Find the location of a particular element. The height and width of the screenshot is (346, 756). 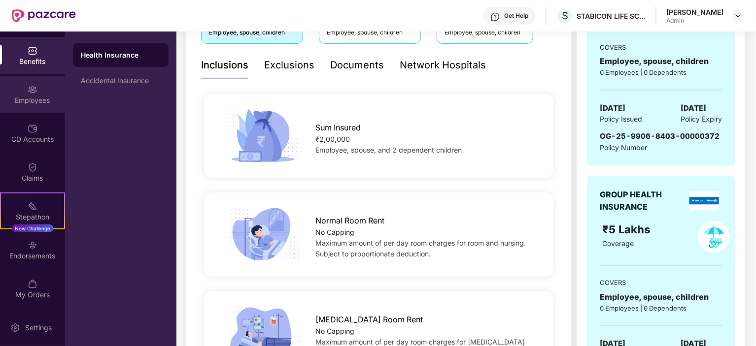

img: svg+xml;base64,PHN2ZyBpZD0iQmVuZWZpdHMiIHhtbG5zPSJodHRwOi8vd3d3LnczLm9yZy8yMDAwL3N2ZyIgd2lkdGg9Ij... is located at coordinates (33, 51).